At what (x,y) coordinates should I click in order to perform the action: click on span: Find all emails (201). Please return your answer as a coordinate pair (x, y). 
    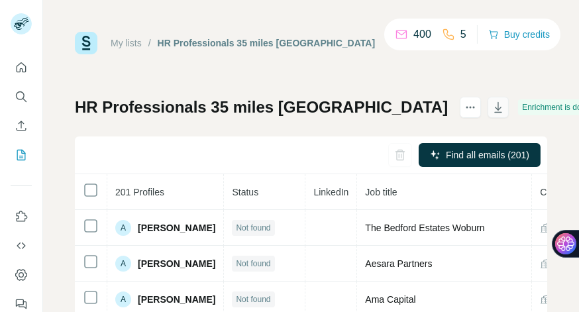
    Looking at the image, I should click on (488, 155).